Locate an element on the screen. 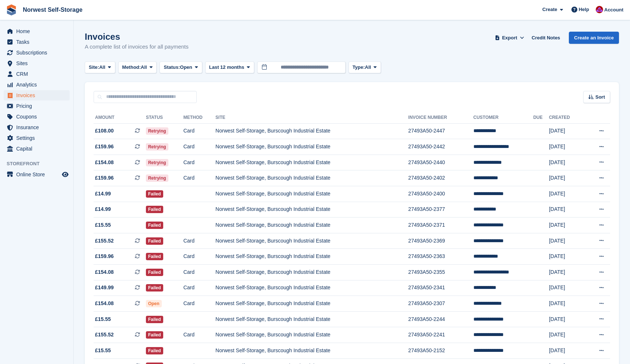 Image resolution: width=630 pixels, height=364 pixels. a: Preview store is located at coordinates (65, 174).